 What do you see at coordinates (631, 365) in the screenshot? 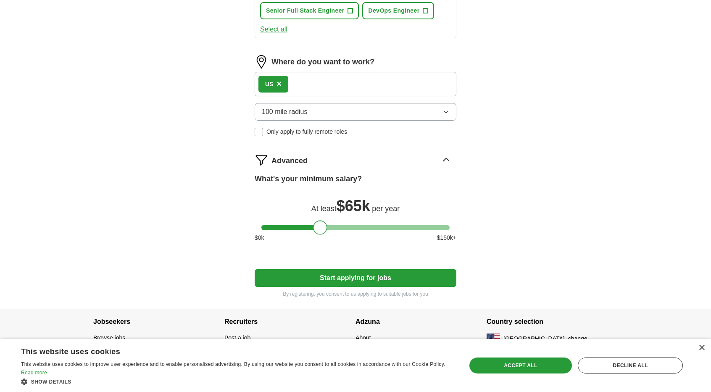
I see `div: Decline all` at bounding box center [631, 365].